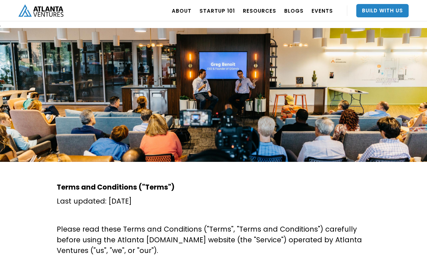  What do you see at coordinates (260, 11) in the screenshot?
I see `a: RESOURCES` at bounding box center [260, 11].